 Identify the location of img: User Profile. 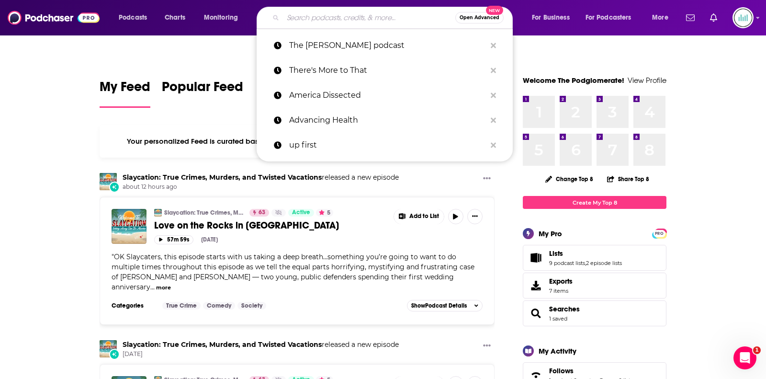
(743, 18).